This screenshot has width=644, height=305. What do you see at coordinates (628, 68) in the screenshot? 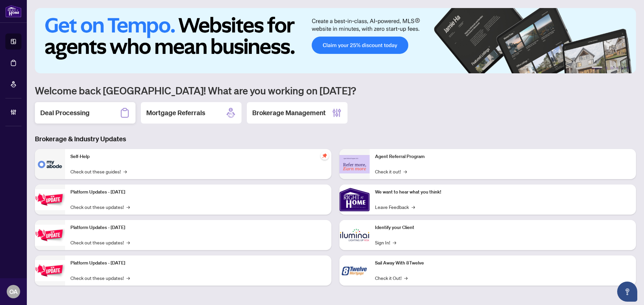
I see `button: 6` at bounding box center [628, 68].